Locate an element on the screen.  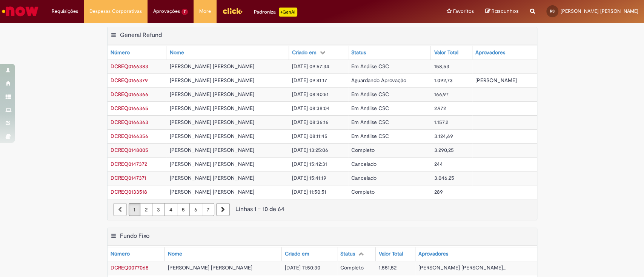
span: DCREQ0166383 is located at coordinates (129, 67).